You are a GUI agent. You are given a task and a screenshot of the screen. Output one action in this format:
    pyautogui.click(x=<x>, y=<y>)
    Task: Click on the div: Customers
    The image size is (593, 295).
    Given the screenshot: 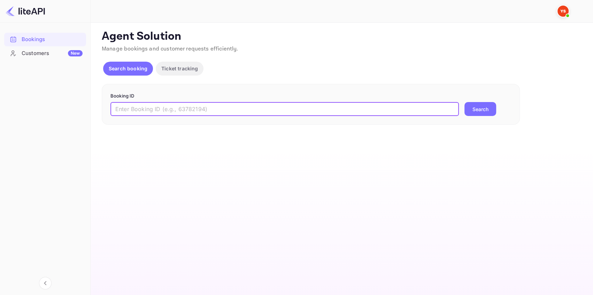 What is the action you would take?
    pyautogui.click(x=52, y=53)
    